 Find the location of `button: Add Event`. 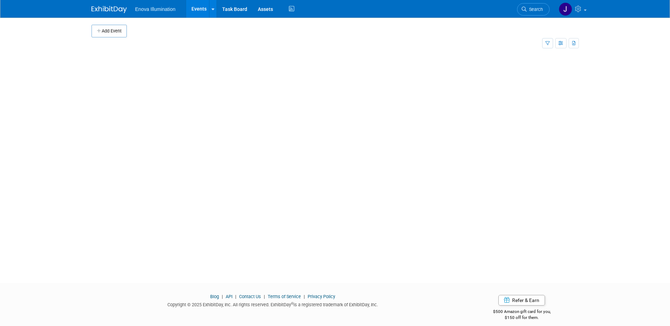

button: Add Event is located at coordinates (109, 31).